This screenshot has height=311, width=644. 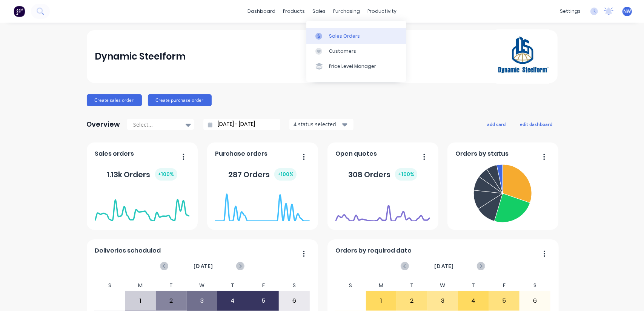 I want to click on div: 308 Orders, so click(x=383, y=174).